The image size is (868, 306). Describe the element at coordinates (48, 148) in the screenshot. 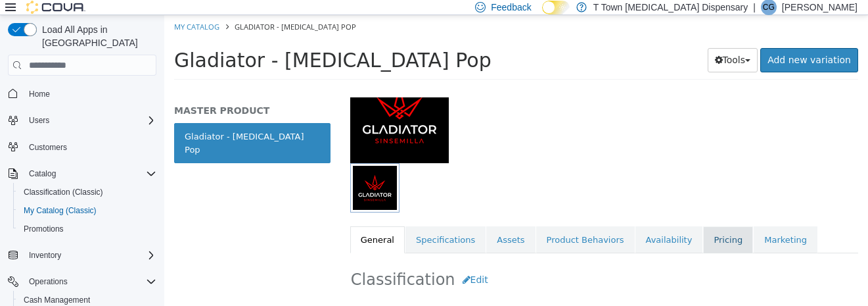

I see `a: Customers` at that location.